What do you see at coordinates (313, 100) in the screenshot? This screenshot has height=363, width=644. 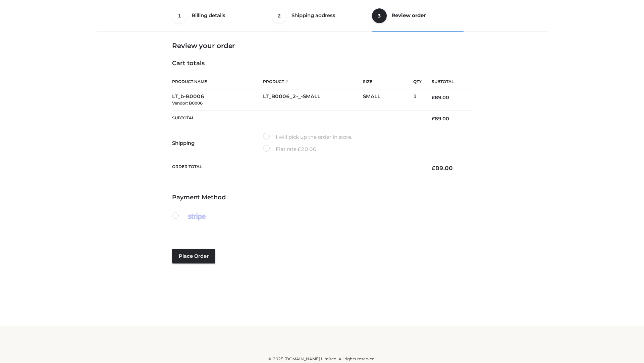 I see `td: LT_B0006_2-_-SMALL` at bounding box center [313, 100].